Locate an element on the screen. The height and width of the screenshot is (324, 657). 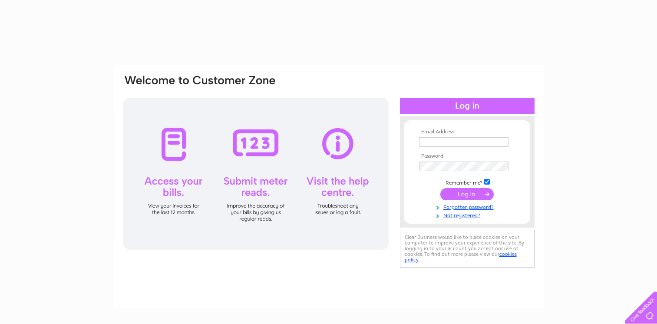
th: Password: is located at coordinates (467, 156).